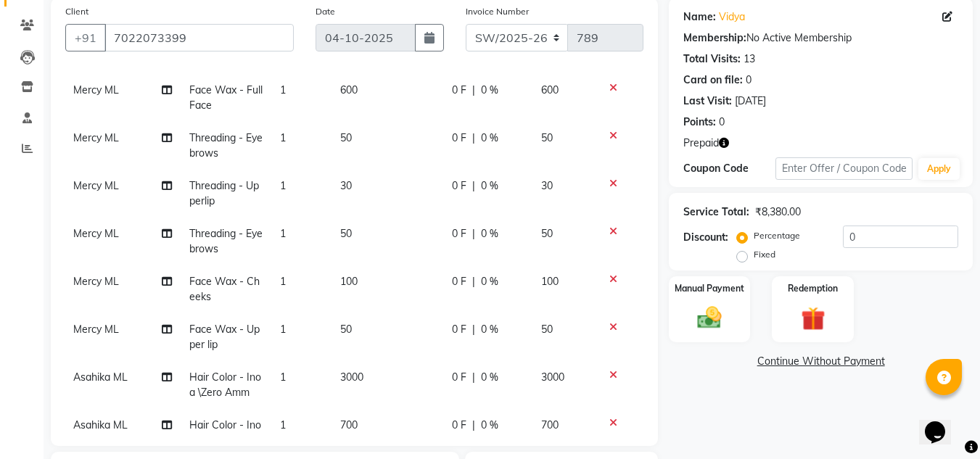 Image resolution: width=980 pixels, height=459 pixels. Describe the element at coordinates (732, 16) in the screenshot. I see `a: Vidya` at that location.